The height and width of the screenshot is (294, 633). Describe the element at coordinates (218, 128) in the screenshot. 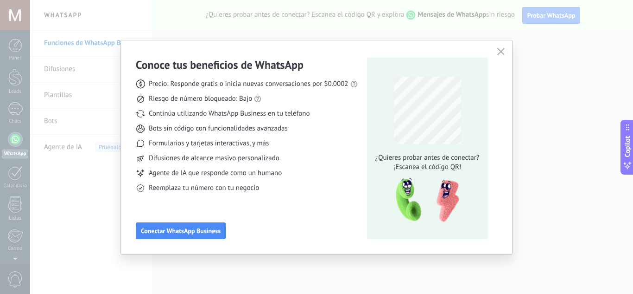

I see `span: Bots sin código con funcionalidades avanzadas` at that location.